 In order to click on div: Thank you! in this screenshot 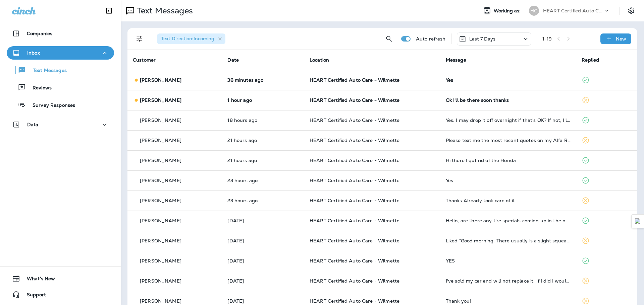, I will do `click(508, 301)`.